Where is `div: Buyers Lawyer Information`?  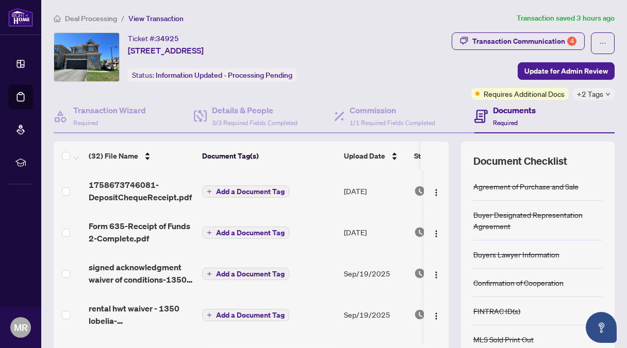 div: Buyers Lawyer Information is located at coordinates (516, 255).